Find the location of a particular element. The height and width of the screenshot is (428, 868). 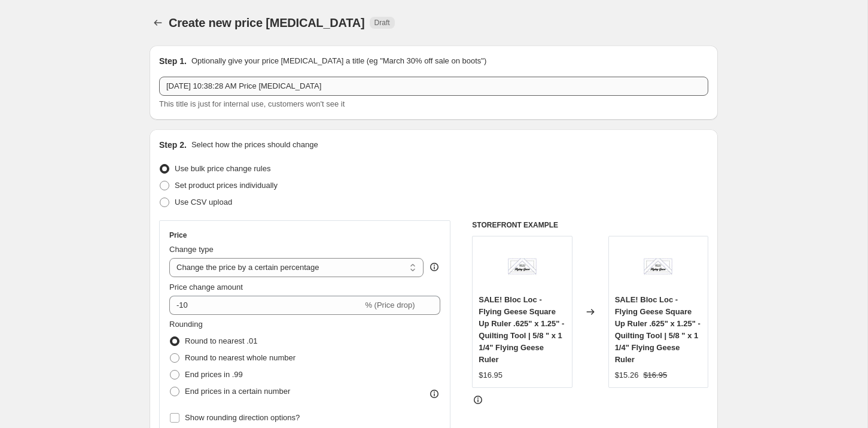

span: Round to nearest .01 is located at coordinates (221, 341).